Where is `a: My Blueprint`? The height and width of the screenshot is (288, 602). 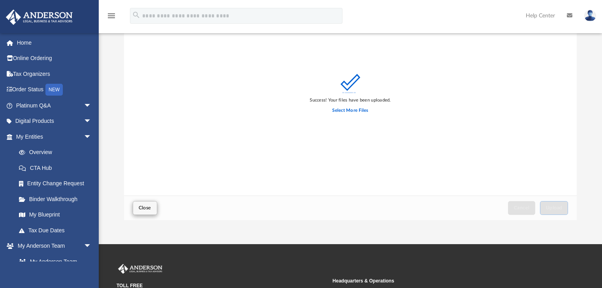
a: My Blueprint is located at coordinates (55, 215).